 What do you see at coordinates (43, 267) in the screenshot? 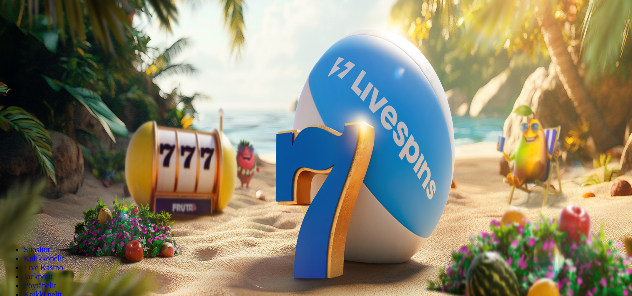
I see `a: Live Kasino` at bounding box center [43, 267].